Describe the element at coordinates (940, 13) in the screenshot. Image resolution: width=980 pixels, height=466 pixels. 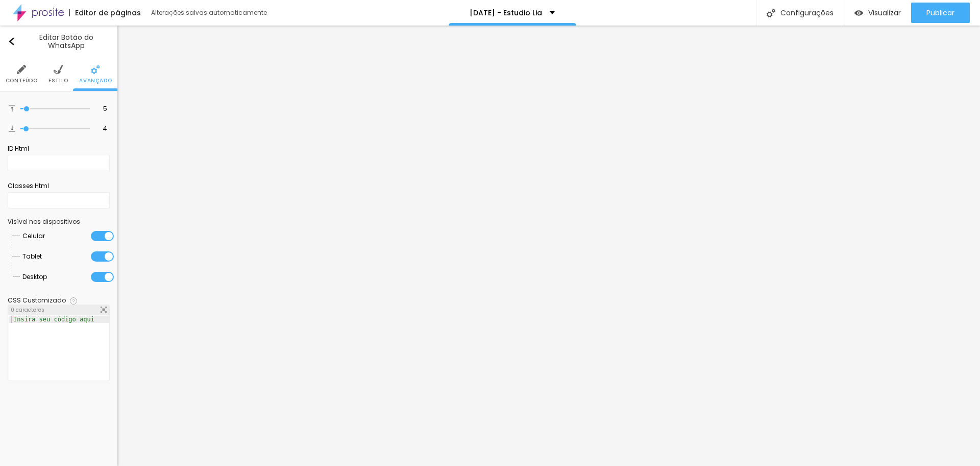
I see `span: Publicar` at that location.